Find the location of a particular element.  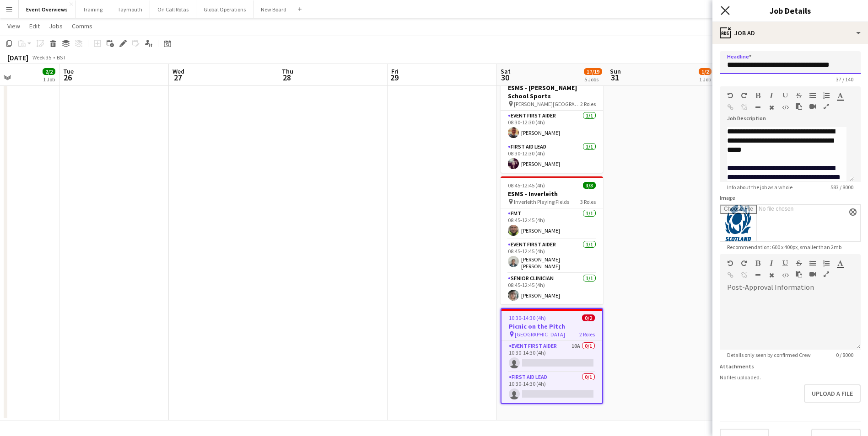

span: Edit is located at coordinates (35, 26).